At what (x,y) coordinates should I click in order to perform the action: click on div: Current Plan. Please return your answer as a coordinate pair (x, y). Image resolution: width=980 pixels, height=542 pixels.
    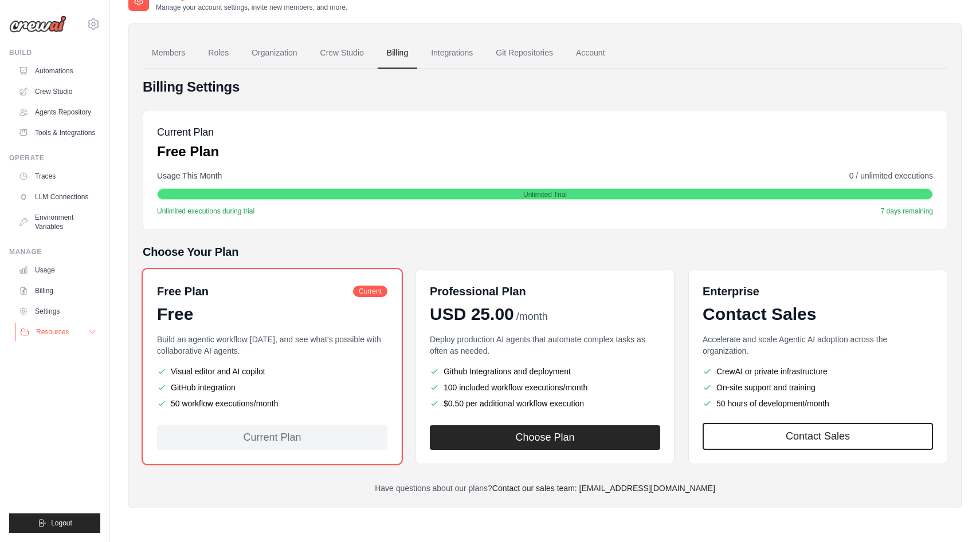
    Looking at the image, I should click on (272, 437).